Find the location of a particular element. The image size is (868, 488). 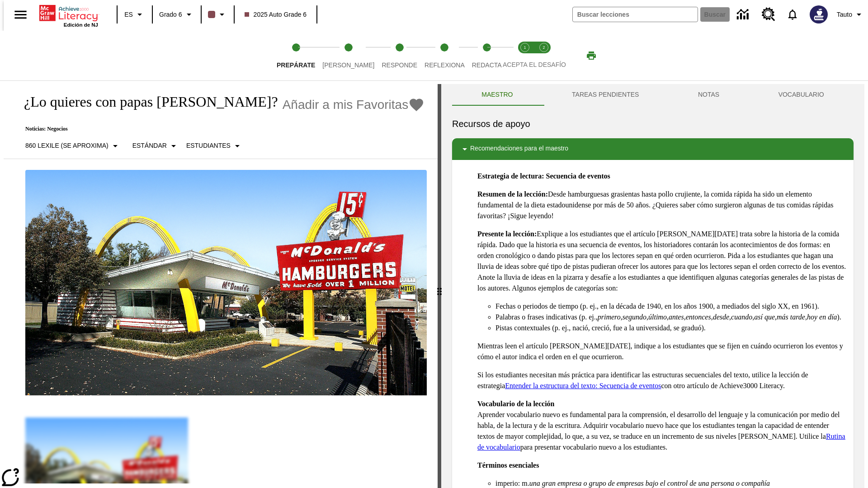

button: Añadir a mis Favoritas - ¿Lo quieres con papas fritas? is located at coordinates (354, 104).